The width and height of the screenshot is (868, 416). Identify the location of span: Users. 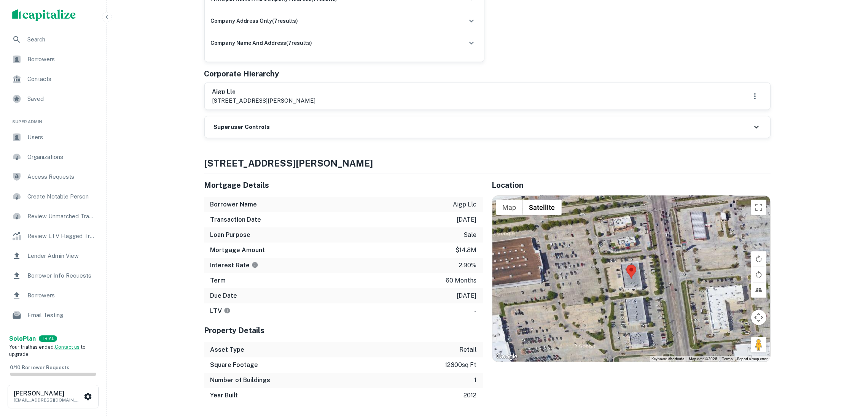
(61, 137).